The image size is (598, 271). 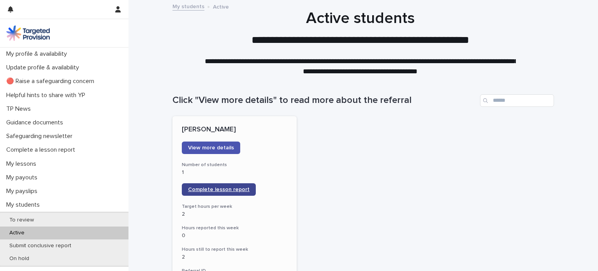 I want to click on h3: Hours reported this week, so click(x=234, y=228).